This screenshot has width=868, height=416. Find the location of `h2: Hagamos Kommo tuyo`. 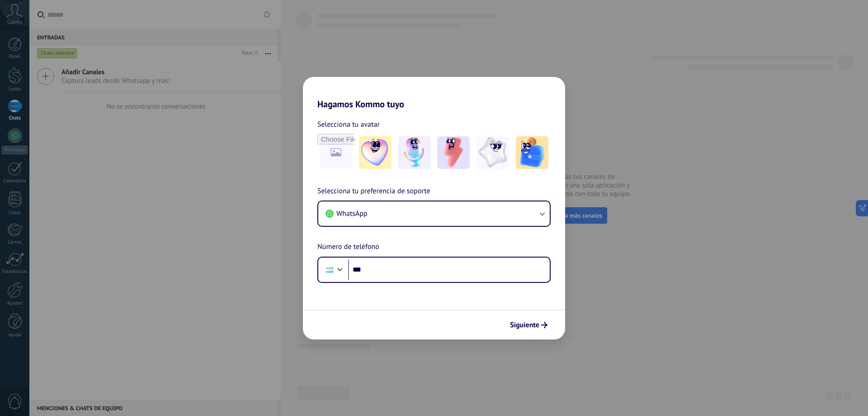

h2: Hagamos Kommo tuyo is located at coordinates (434, 93).